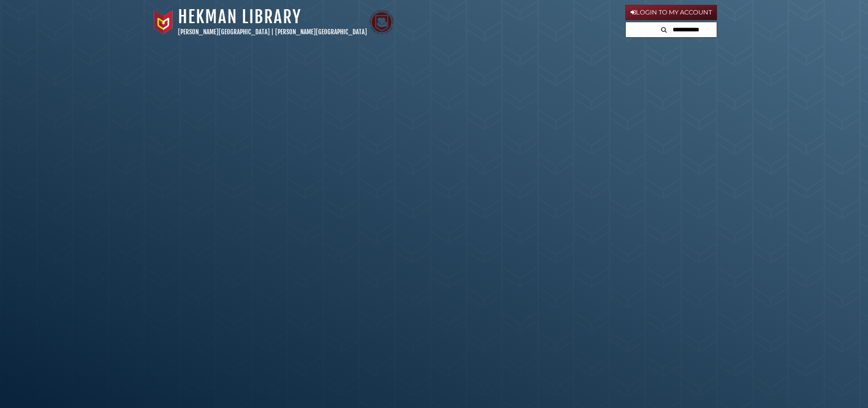 The image size is (868, 408). Describe the element at coordinates (240, 17) in the screenshot. I see `a: Hekman Library` at that location.